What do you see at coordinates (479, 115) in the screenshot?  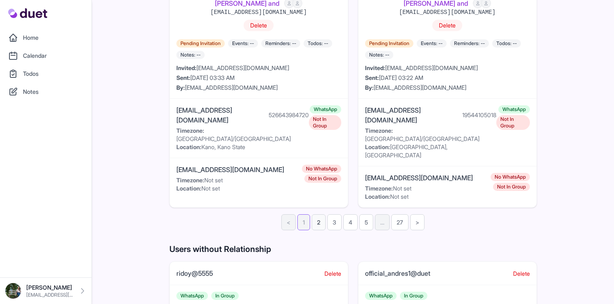 I see `div: 19544105018` at bounding box center [479, 115].